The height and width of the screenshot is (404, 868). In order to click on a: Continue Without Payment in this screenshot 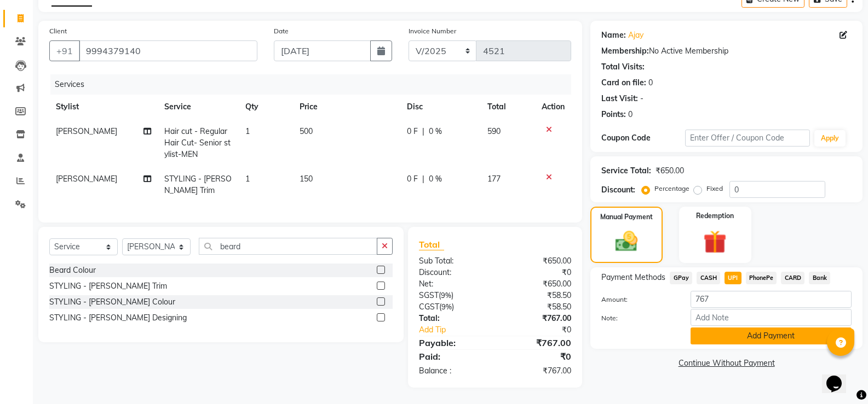, I will do `click(726, 363)`.